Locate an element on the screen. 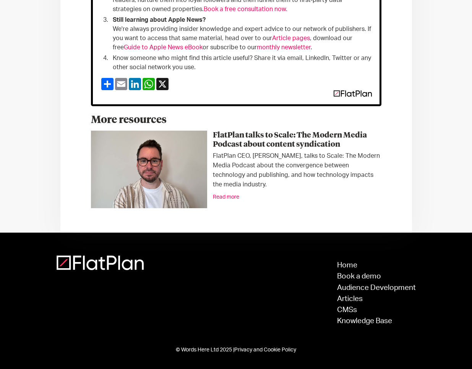  a: CMSs is located at coordinates (377, 310).